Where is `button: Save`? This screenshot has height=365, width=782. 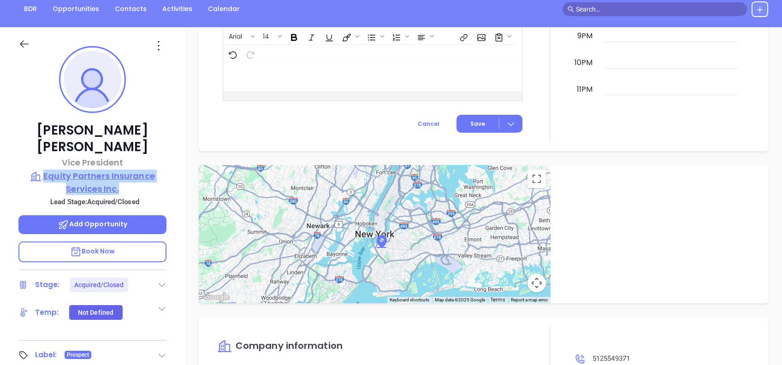
button: Save is located at coordinates (489, 124).